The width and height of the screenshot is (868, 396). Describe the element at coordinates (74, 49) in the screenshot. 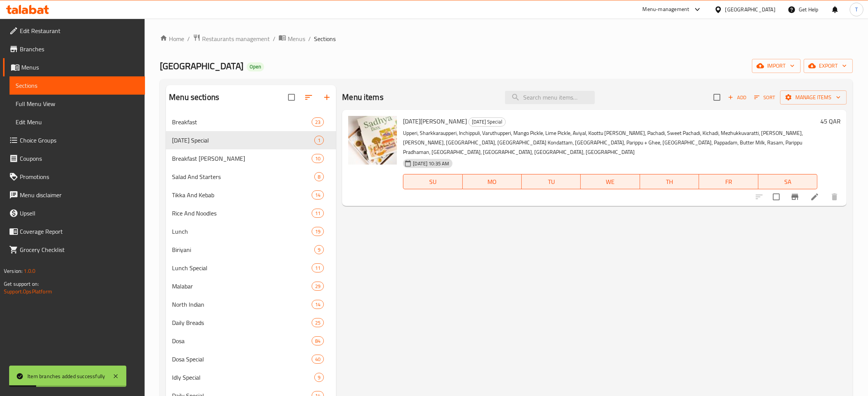

I see `a: Branches` at that location.